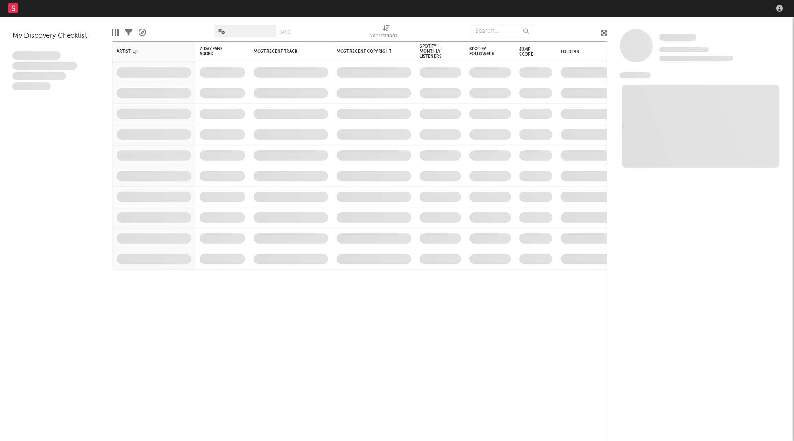  What do you see at coordinates (216, 51) in the screenshot?
I see `span: 7-Day Fans Added` at bounding box center [216, 51].